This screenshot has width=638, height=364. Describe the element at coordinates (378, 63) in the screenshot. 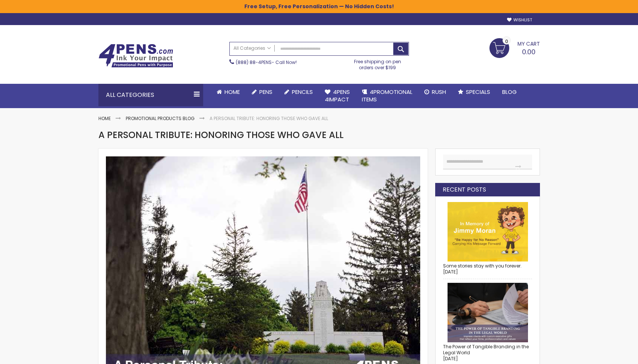

I see `div: Free shipping on pen orders over $199` at that location.